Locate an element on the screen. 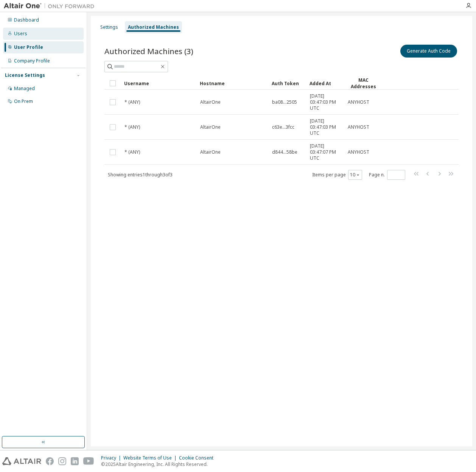  img: Altair One is located at coordinates (51, 6).